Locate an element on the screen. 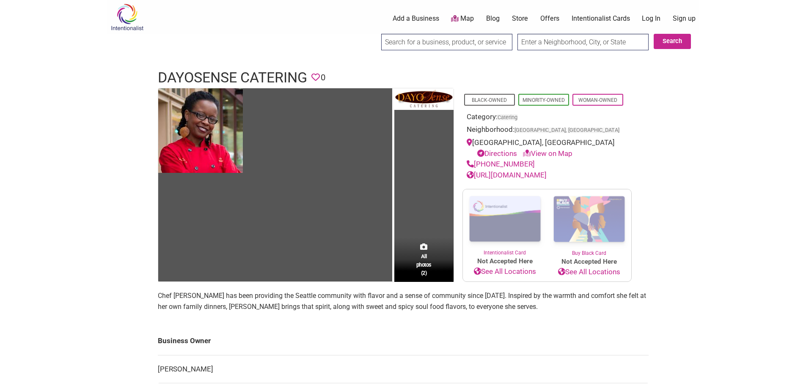 This screenshot has height=385, width=806. button: Search is located at coordinates (672, 41).